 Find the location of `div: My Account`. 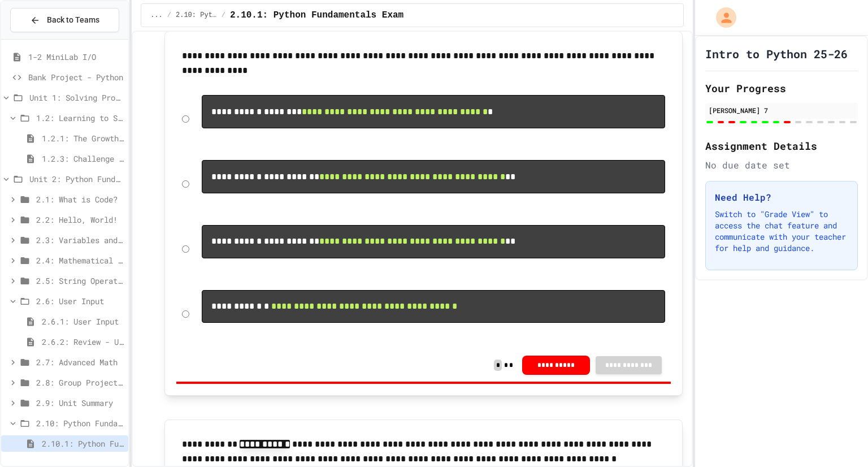

div: My Account is located at coordinates (721, 17).